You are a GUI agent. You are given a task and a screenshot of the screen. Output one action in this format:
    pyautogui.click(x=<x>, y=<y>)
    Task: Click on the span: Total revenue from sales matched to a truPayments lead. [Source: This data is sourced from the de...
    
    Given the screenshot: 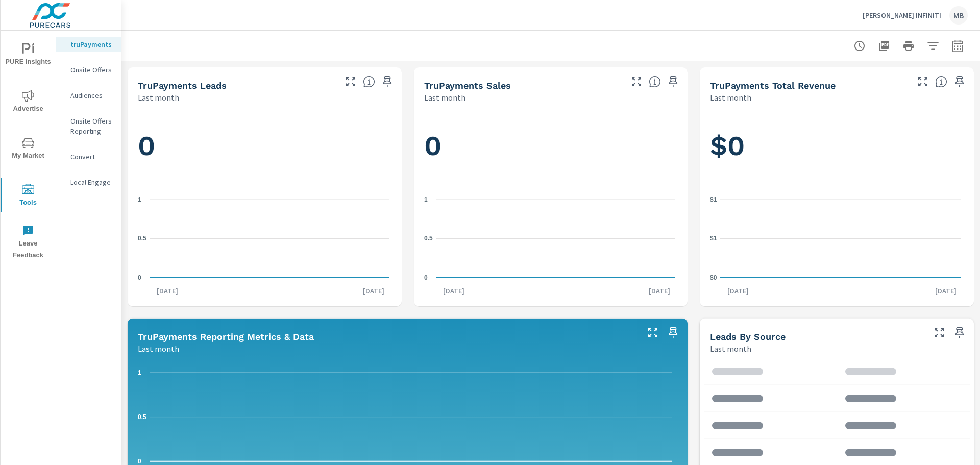 What is the action you would take?
    pyautogui.click(x=941, y=82)
    